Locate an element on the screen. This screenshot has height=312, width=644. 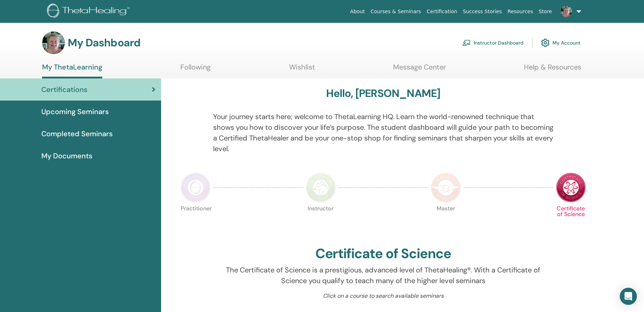
img: Practitioner is located at coordinates (196, 188).